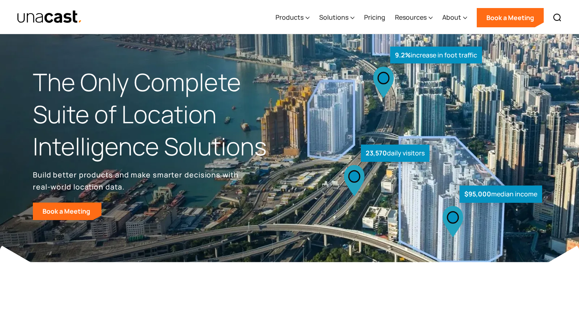  Describe the element at coordinates (375, 18) in the screenshot. I see `a: Pricing` at that location.